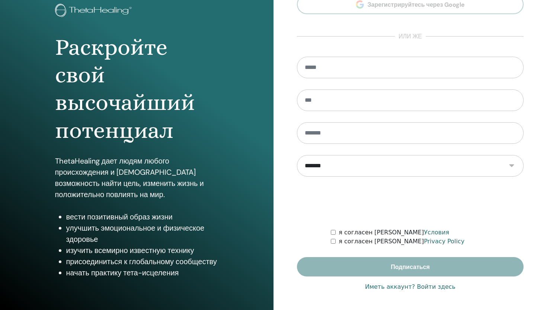 Image resolution: width=547 pixels, height=310 pixels. I want to click on h1: Раскройте свой высочайший потенциал, so click(137, 89).